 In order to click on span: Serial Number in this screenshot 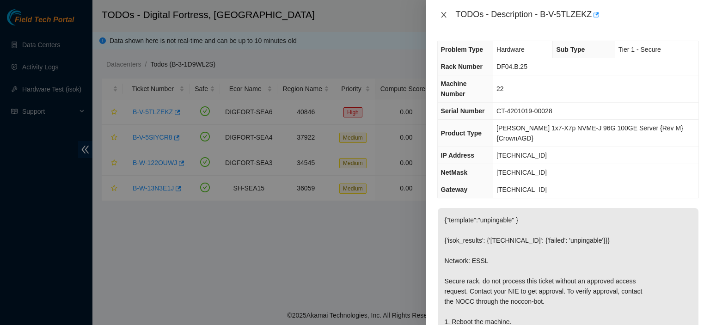, I will do `click(463, 111)`.